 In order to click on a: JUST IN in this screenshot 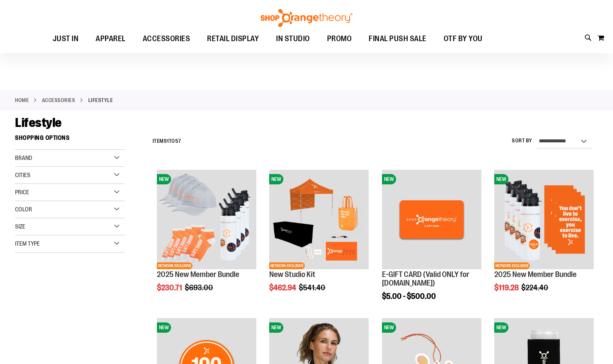, I will do `click(66, 39)`.